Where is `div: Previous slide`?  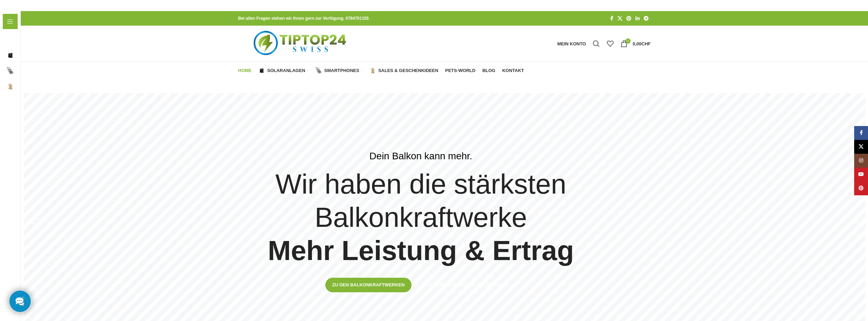 div: Previous slide is located at coordinates (33, 220).